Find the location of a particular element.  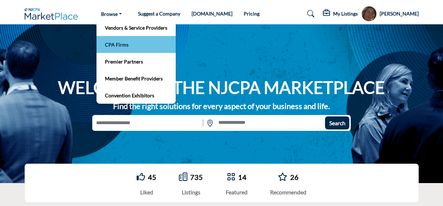

div: Listings is located at coordinates (191, 192).